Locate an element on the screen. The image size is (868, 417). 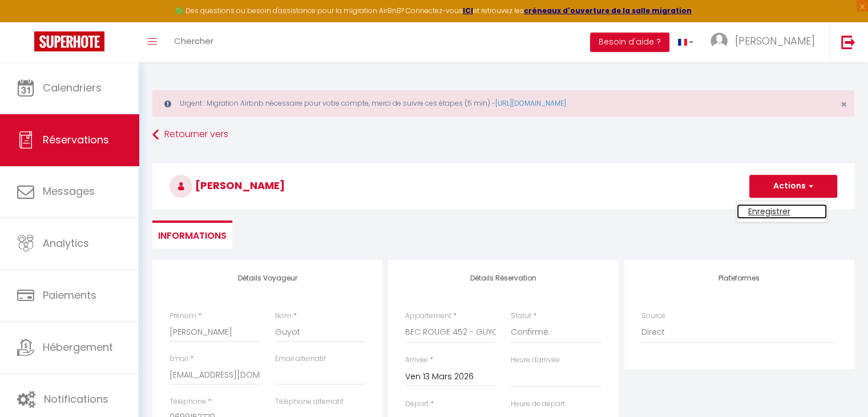
span: Messages is located at coordinates (69, 191).